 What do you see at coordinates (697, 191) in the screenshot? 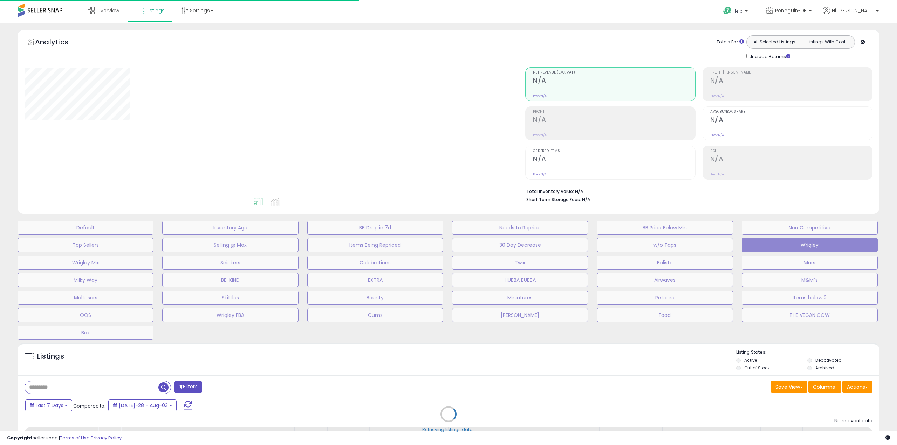
I see `li: N/A` at bounding box center [697, 191].